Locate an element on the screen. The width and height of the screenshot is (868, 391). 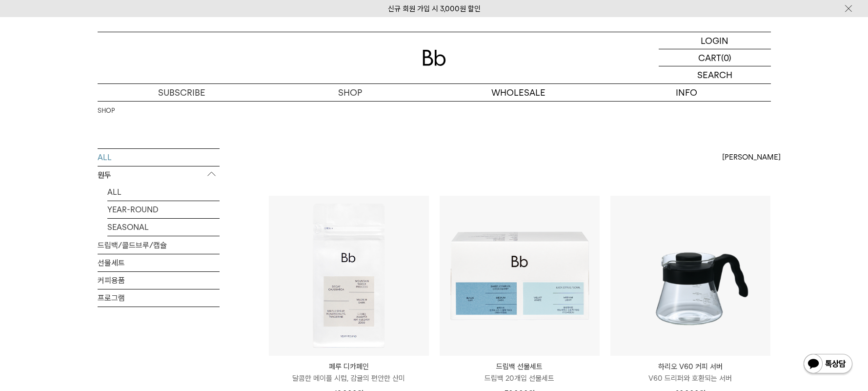
a: 드립백 선물세트 is located at coordinates (519, 276).